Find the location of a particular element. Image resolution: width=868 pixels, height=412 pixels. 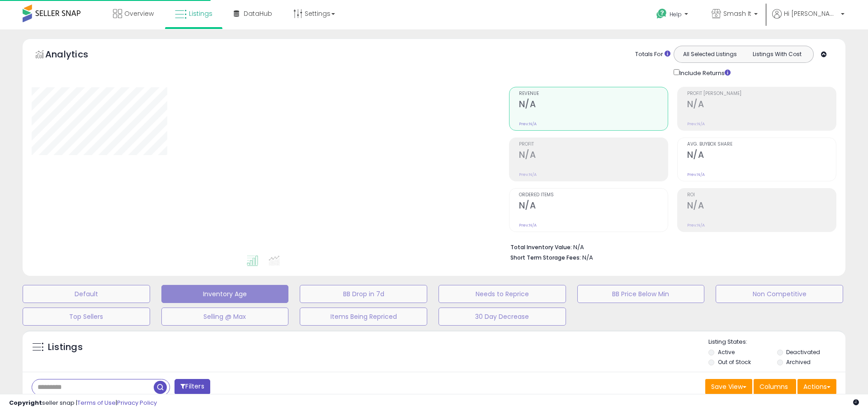

button: BB Price Below Min is located at coordinates (641, 294).